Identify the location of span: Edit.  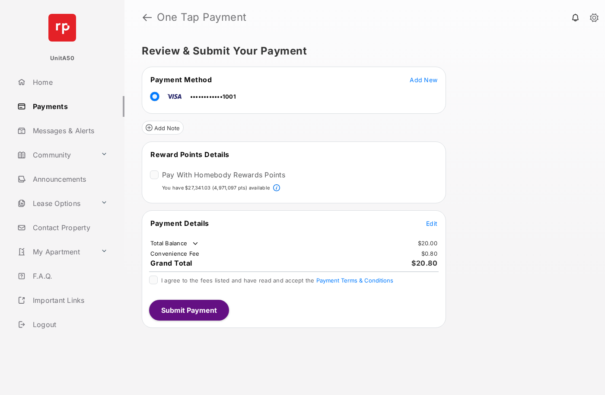
(432, 223).